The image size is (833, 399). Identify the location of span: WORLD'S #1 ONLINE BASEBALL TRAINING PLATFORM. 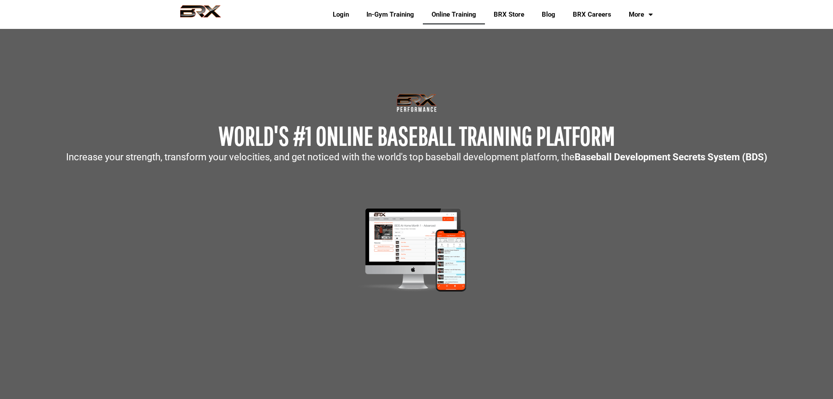
(417, 135).